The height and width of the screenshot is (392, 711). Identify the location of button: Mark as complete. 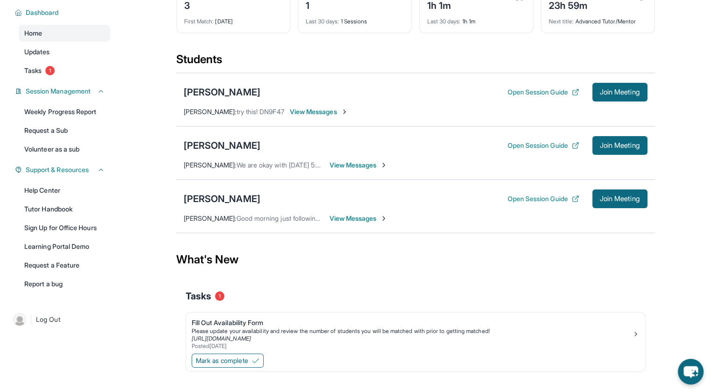
(228, 361).